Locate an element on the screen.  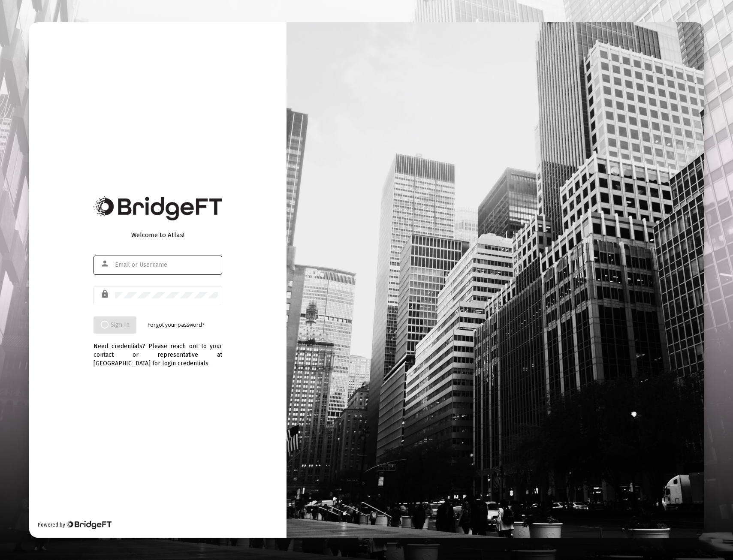
span: Sign In is located at coordinates (115, 325).